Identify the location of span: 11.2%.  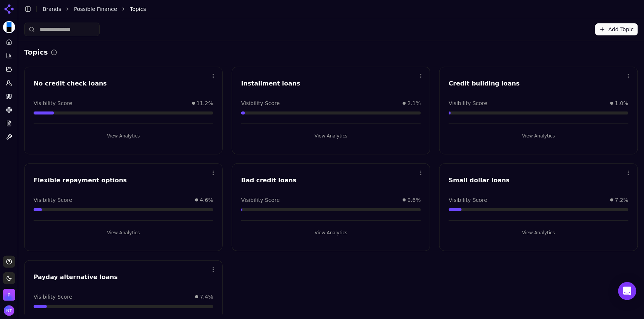
(205, 103).